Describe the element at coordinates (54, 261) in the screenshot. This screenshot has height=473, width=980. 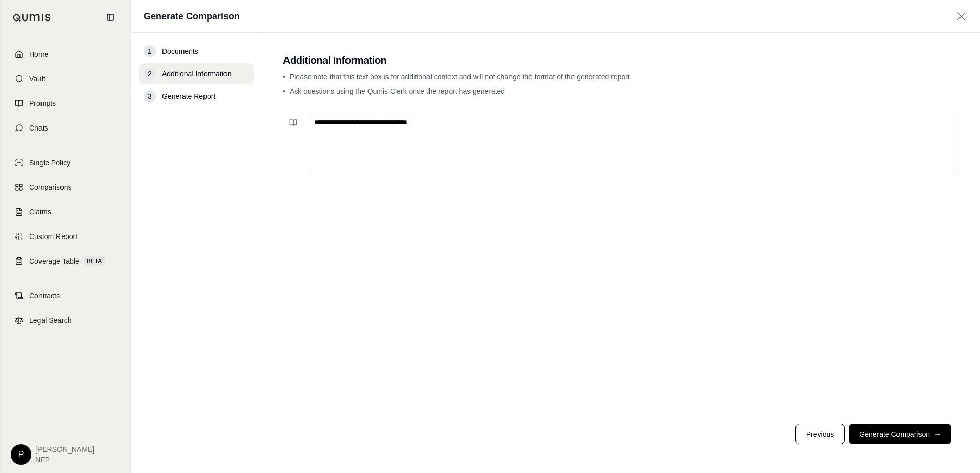
I see `span: Coverage Table` at that location.